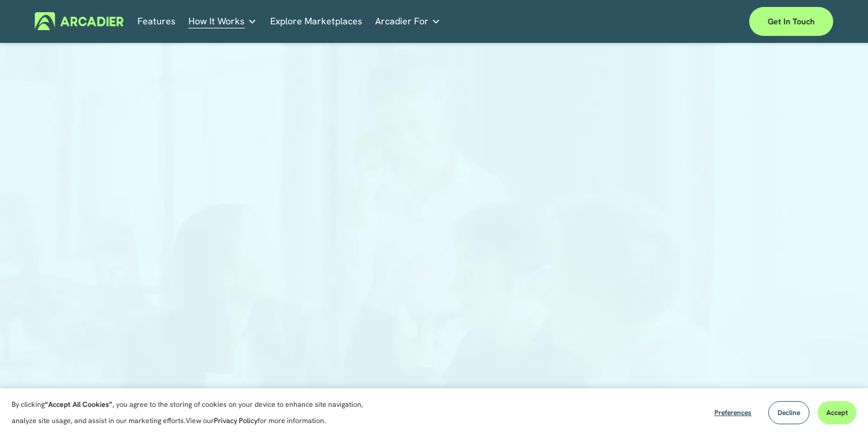 The image size is (868, 437). Describe the element at coordinates (836, 412) in the screenshot. I see `button: Accept` at that location.